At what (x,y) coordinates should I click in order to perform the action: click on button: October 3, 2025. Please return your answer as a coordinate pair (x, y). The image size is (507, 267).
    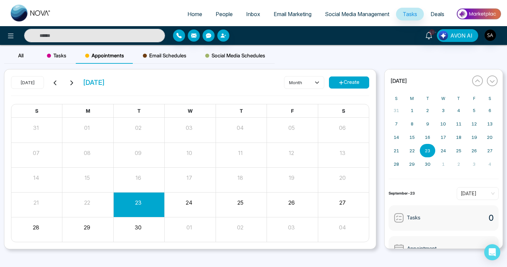
    Looking at the image, I should click on (474, 164).